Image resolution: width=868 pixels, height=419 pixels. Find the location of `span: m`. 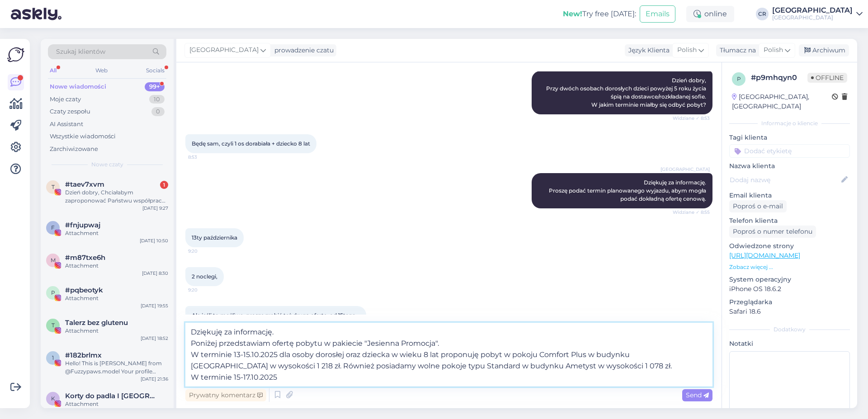

span: m is located at coordinates (53, 260).